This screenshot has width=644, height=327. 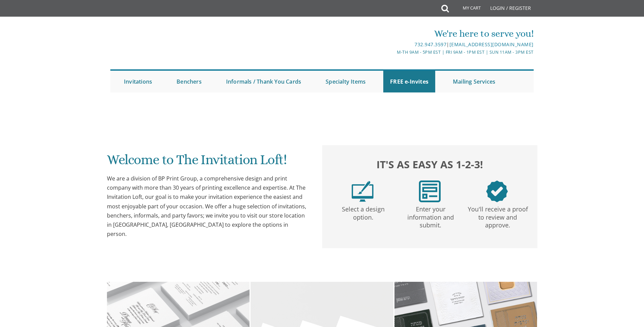 What do you see at coordinates (467, 9) in the screenshot?
I see `a: My Cart` at bounding box center [467, 9].